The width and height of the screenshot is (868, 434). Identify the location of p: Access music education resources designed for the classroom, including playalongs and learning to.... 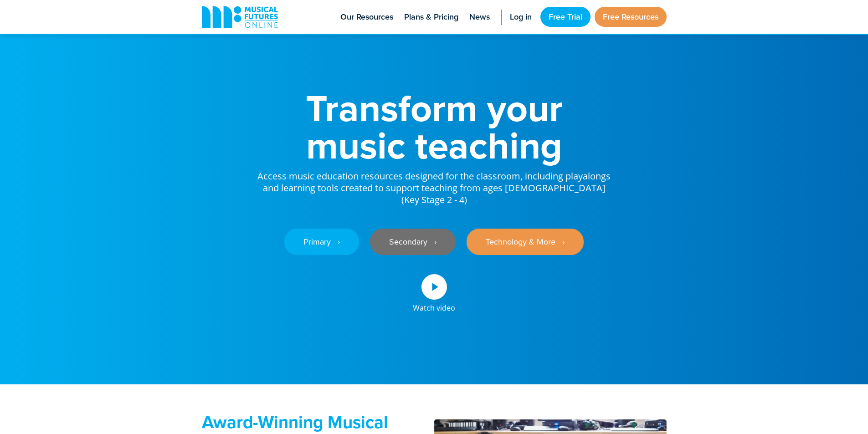
(434, 185).